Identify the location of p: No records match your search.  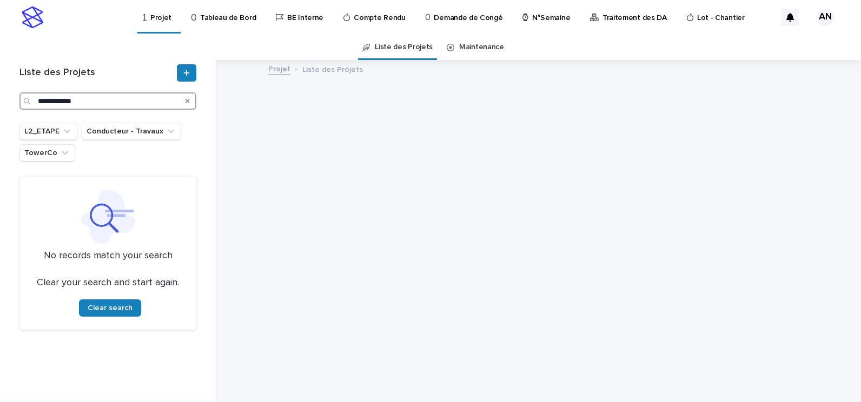
(108, 256).